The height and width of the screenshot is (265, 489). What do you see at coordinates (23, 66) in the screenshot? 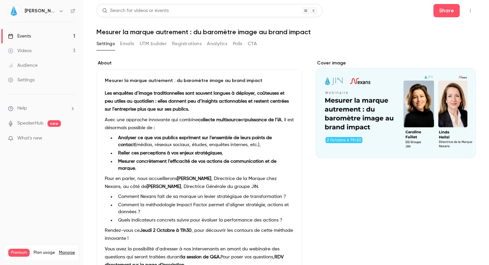
I see `div: Audience` at bounding box center [23, 66].